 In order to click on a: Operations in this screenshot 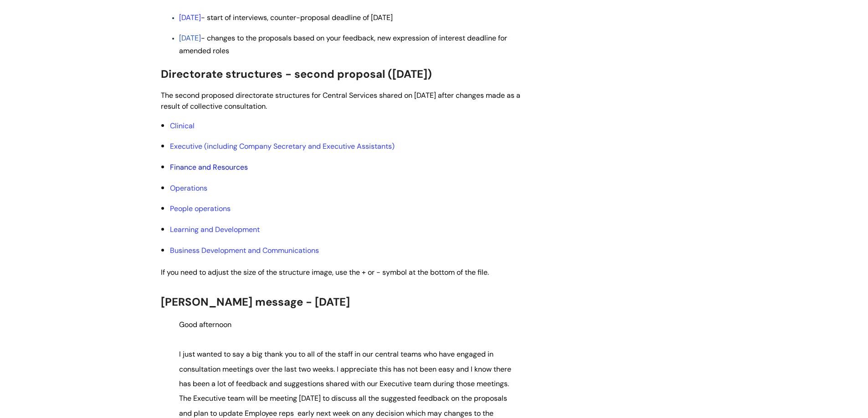, I will do `click(189, 188)`.